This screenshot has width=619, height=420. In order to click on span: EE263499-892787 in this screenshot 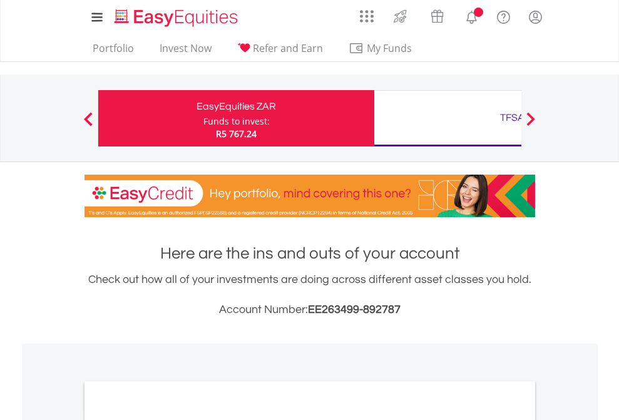, I will do `click(354, 309)`.